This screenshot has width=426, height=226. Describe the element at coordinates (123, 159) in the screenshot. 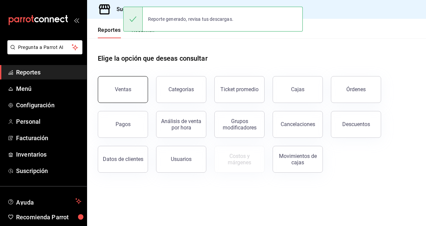

I see `div: Datos de clientes` at that location.